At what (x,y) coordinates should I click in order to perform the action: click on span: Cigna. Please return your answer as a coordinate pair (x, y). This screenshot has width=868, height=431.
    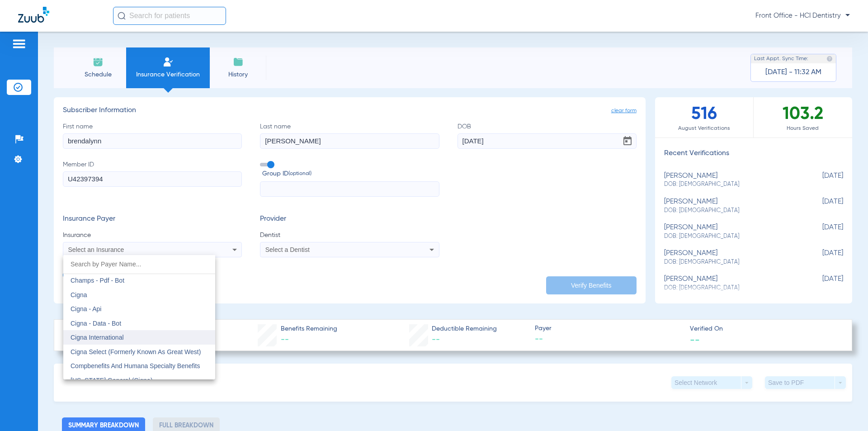
    Looking at the image, I should click on (79, 295).